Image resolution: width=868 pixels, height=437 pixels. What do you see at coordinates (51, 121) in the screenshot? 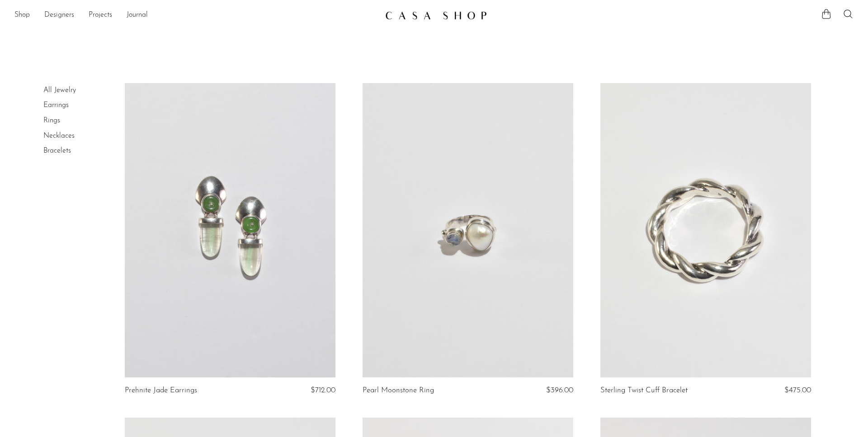
I see `a: Rings` at bounding box center [51, 121].